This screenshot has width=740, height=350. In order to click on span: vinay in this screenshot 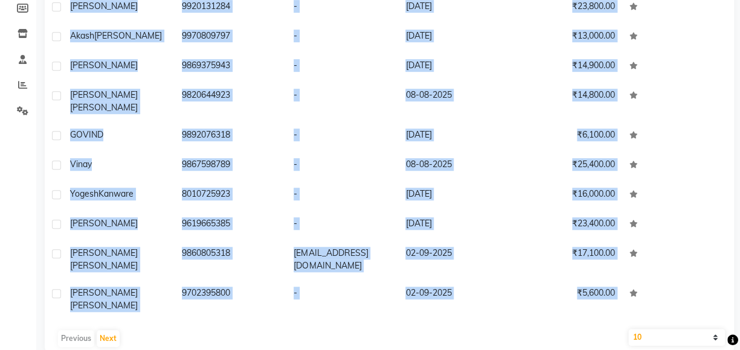, I will do `click(81, 164)`.